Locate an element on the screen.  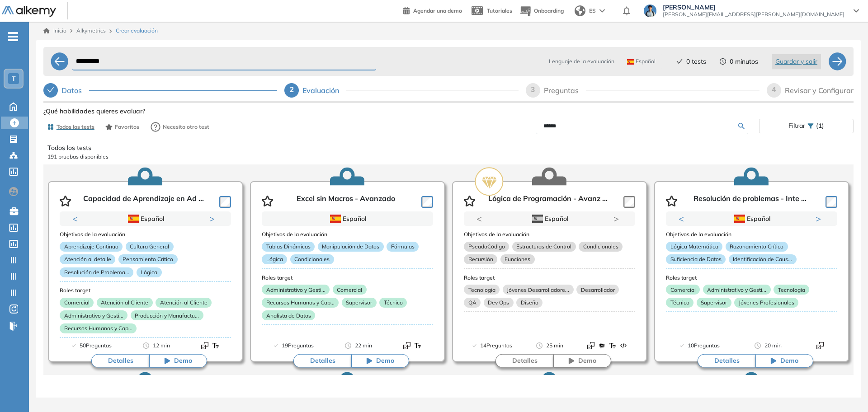
p: Técnico is located at coordinates (679, 303).